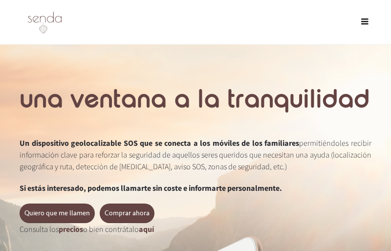  Describe the element at coordinates (127, 213) in the screenshot. I see `a: Comprar ahora` at that location.